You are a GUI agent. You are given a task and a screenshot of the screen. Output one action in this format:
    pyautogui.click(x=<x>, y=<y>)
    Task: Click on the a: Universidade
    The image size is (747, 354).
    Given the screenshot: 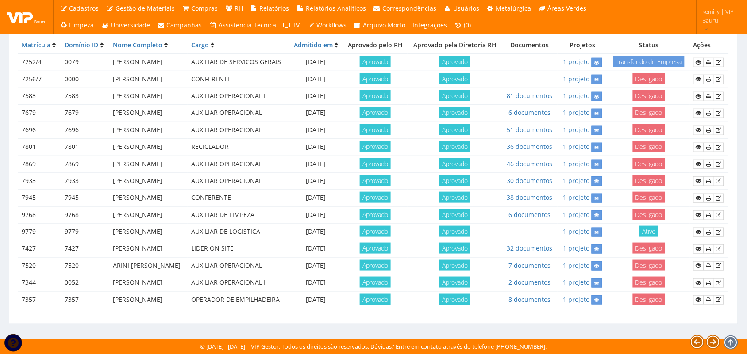 What is the action you would take?
    pyautogui.click(x=126, y=25)
    